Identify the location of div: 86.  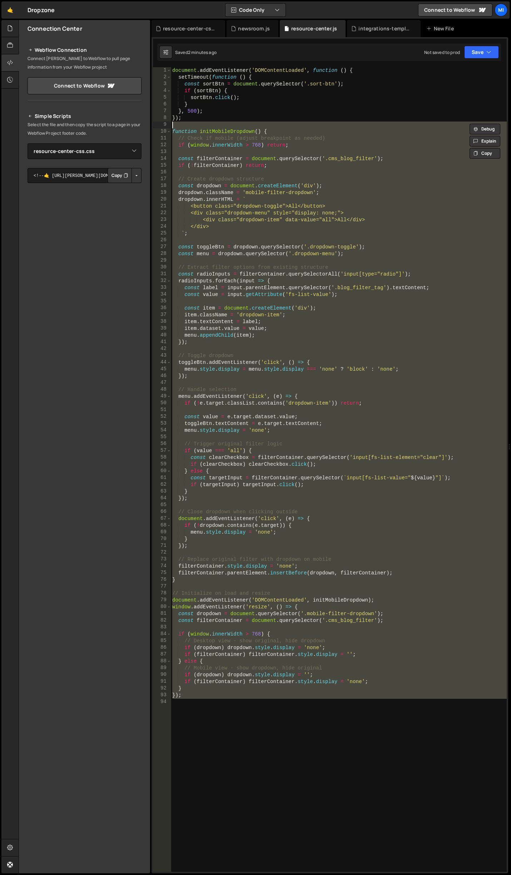
(162, 648).